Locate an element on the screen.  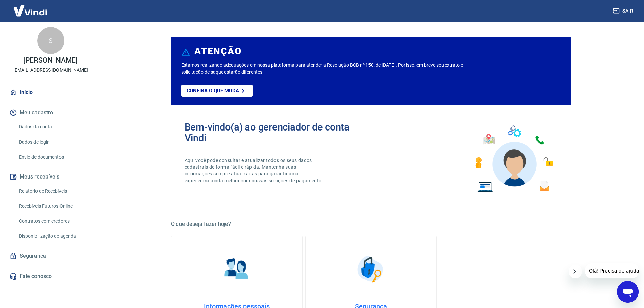
a: Dados de login is located at coordinates (55, 142).